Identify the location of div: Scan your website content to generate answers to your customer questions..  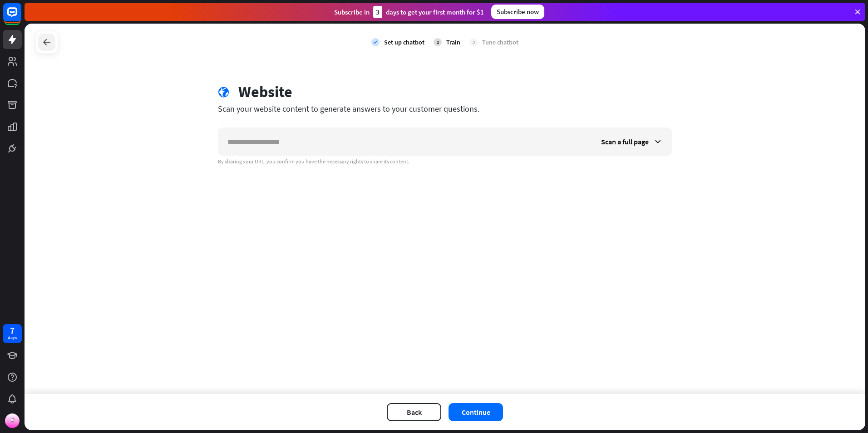
(445, 109).